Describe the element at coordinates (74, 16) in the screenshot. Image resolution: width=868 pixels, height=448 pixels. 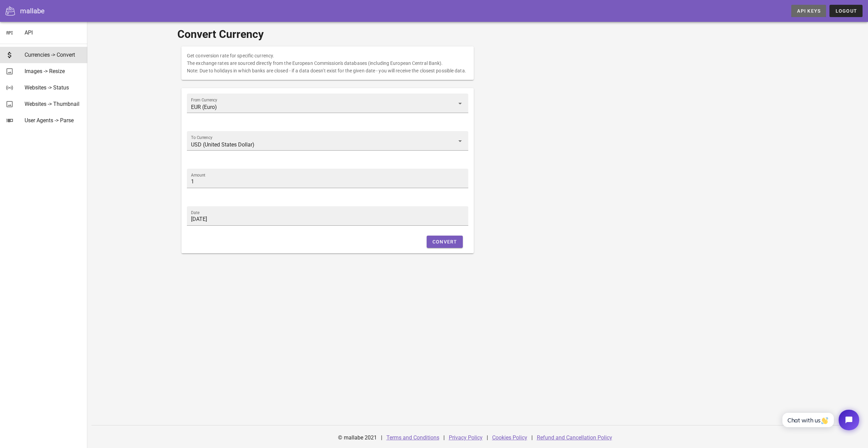
I see `button: Open chat widget` at that location.